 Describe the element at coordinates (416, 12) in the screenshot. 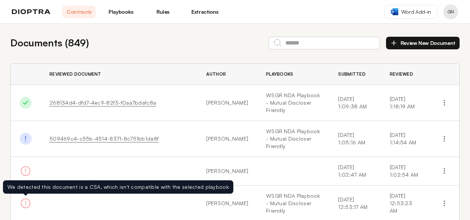

I see `span: Word Add-in` at that location.